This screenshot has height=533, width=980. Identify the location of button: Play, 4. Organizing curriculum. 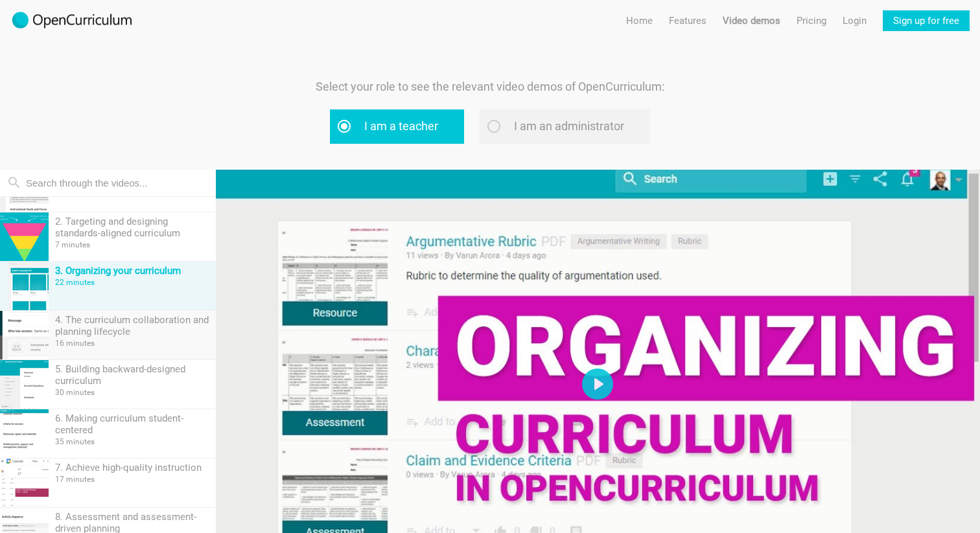
(597, 384).